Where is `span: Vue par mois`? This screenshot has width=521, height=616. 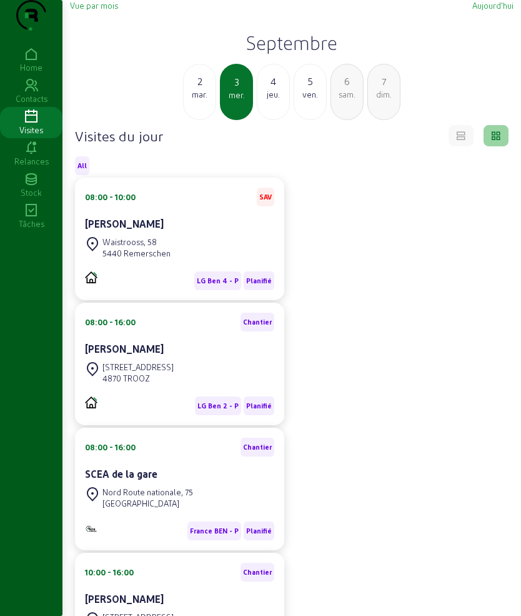
span: Vue par mois is located at coordinates (94, 5).